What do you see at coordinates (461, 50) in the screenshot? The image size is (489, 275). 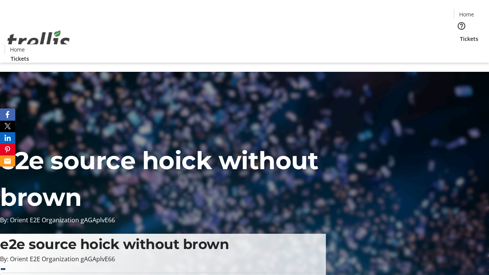 I see `button: Cart` at bounding box center [461, 50].